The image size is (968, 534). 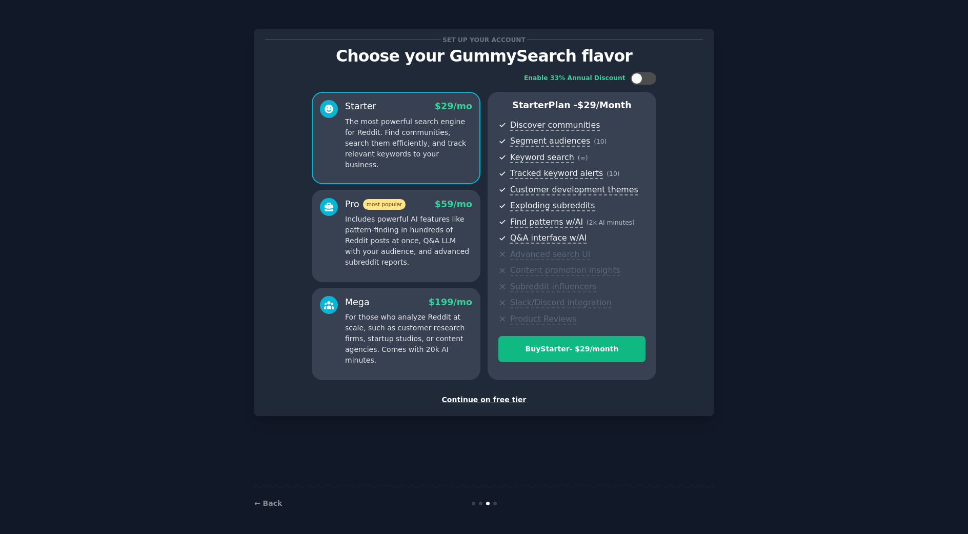 What do you see at coordinates (574, 190) in the screenshot?
I see `span: Customer development themes` at bounding box center [574, 190].